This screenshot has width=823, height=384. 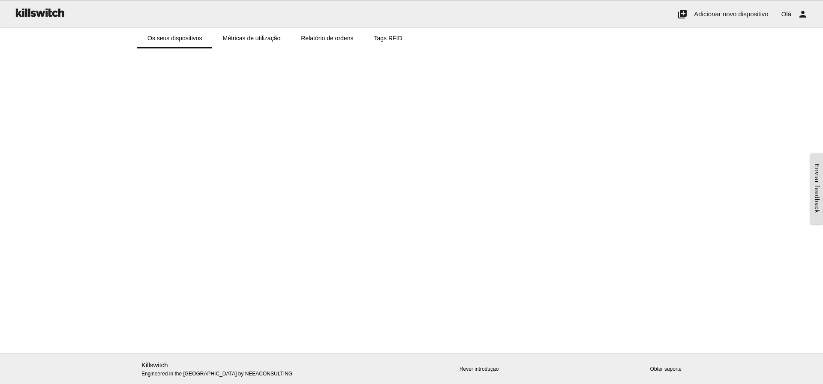 What do you see at coordinates (327, 38) in the screenshot?
I see `a: Relatório de ordens` at bounding box center [327, 38].